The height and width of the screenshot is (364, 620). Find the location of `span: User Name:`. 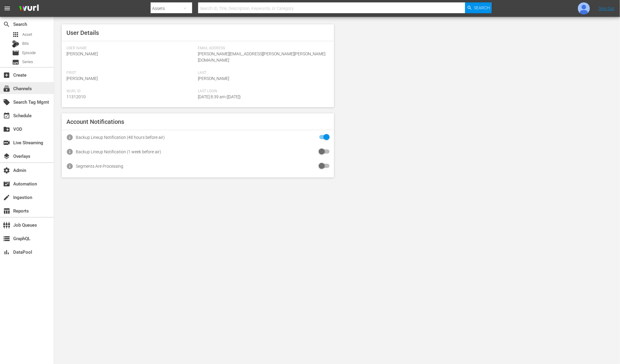

span: User Name: is located at coordinates (130, 49).